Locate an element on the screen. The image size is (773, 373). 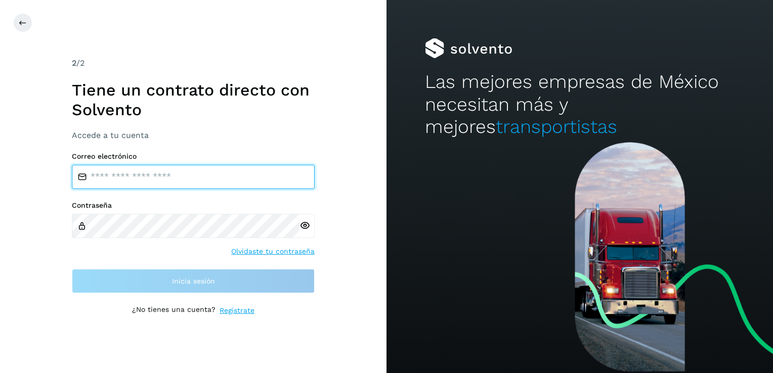
h2: Las mejores empresas de México necesitan más y mejores is located at coordinates (579, 104).